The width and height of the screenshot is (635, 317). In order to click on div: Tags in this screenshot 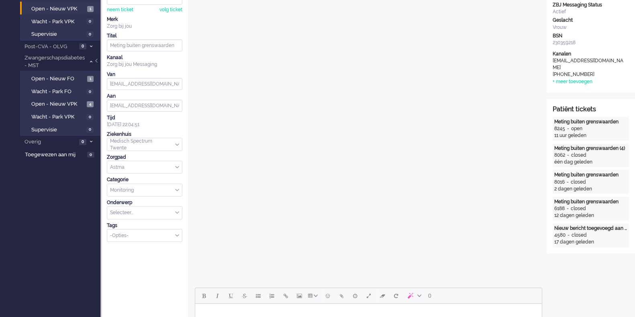, I will do `click(145, 225)`.